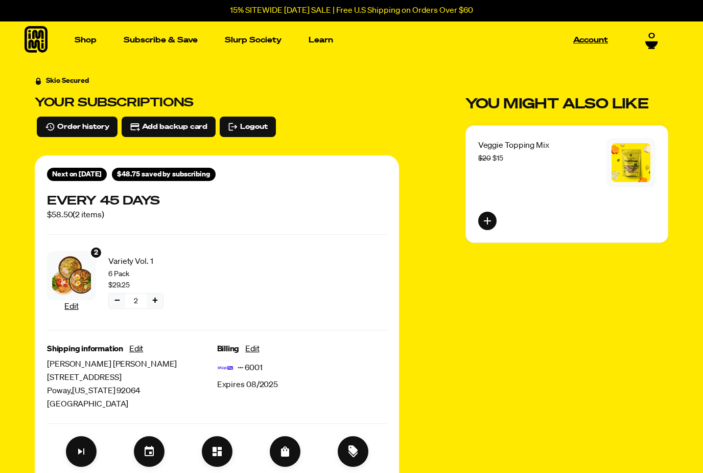 The height and width of the screenshot is (473, 703). Describe the element at coordinates (67, 81) in the screenshot. I see `div: Skio Secured` at that location.